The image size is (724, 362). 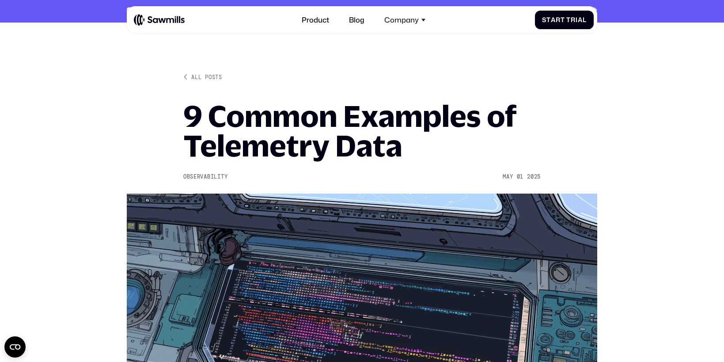 I want to click on a: Product, so click(x=316, y=20).